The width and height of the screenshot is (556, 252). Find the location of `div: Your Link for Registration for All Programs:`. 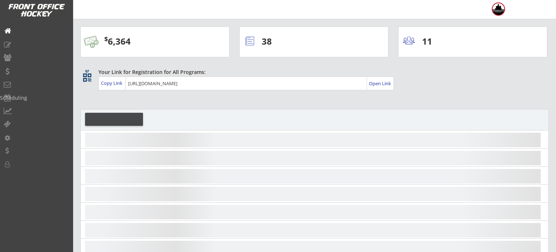

div: Your Link for Registration for All Programs: is located at coordinates (313, 72).